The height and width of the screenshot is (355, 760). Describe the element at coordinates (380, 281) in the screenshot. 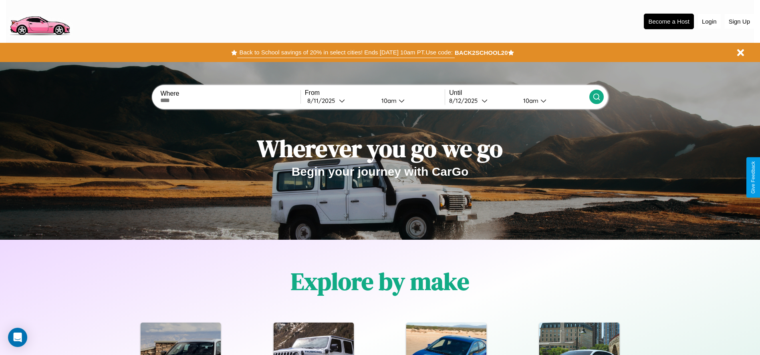

I see `h1: Explore by make` at that location.